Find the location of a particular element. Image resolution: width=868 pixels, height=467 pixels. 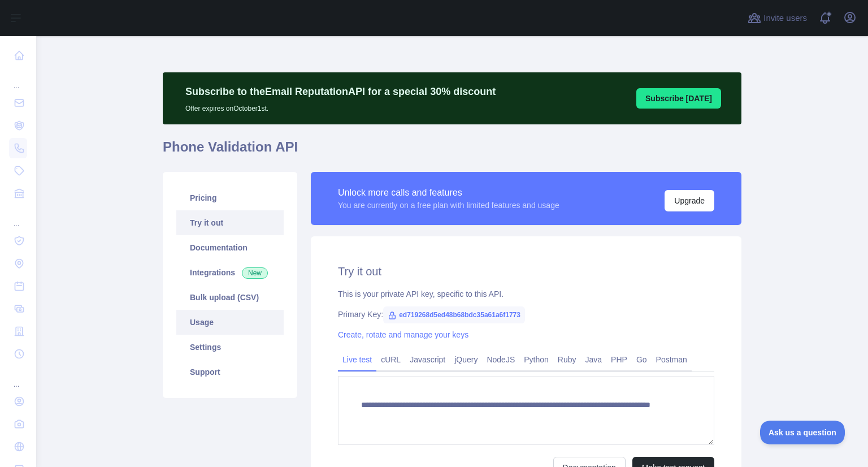

h1: Phone Validation API is located at coordinates (453, 152).